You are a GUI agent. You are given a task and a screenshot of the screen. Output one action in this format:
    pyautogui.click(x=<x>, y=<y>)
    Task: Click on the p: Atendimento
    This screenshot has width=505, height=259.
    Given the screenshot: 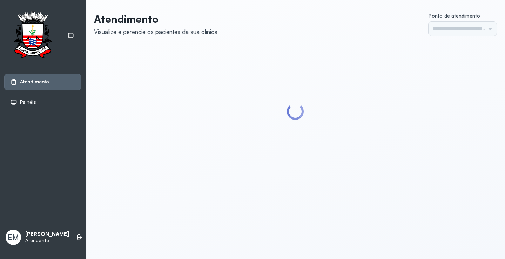 What is the action you would take?
    pyautogui.click(x=156, y=19)
    